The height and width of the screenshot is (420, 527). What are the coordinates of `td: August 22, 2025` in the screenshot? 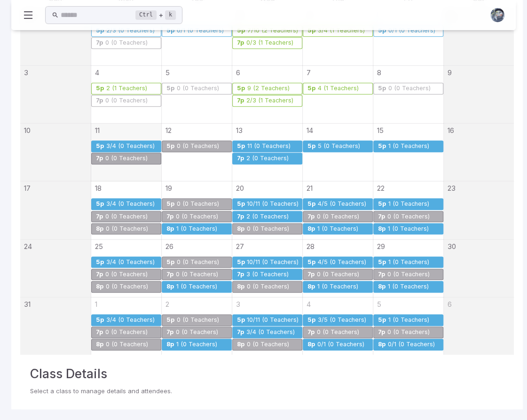 It's located at (408, 210).